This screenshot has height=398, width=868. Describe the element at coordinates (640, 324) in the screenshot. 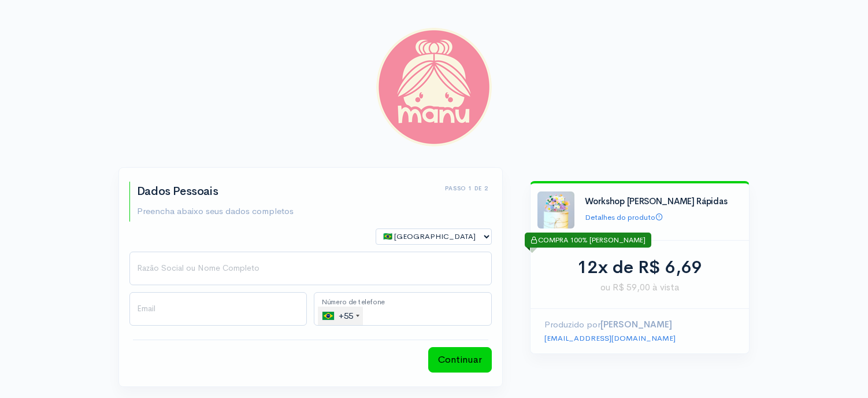

I see `p: Produzido por` at that location.